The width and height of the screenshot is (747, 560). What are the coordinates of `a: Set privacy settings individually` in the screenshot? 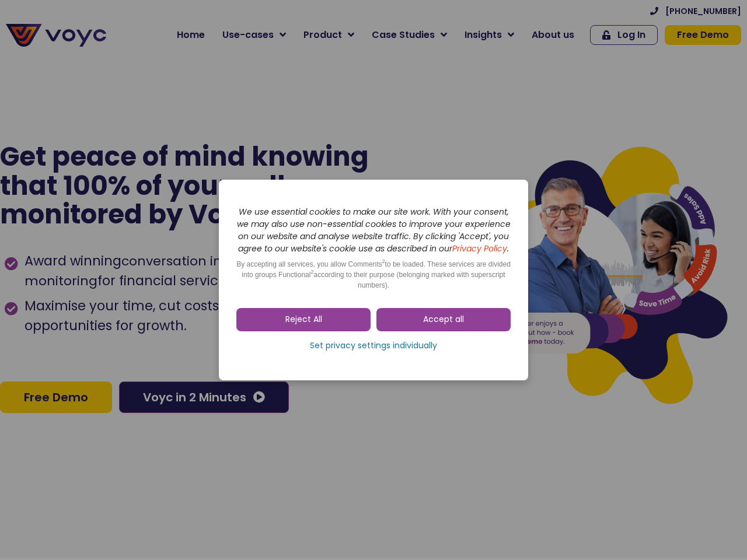 It's located at (374, 346).